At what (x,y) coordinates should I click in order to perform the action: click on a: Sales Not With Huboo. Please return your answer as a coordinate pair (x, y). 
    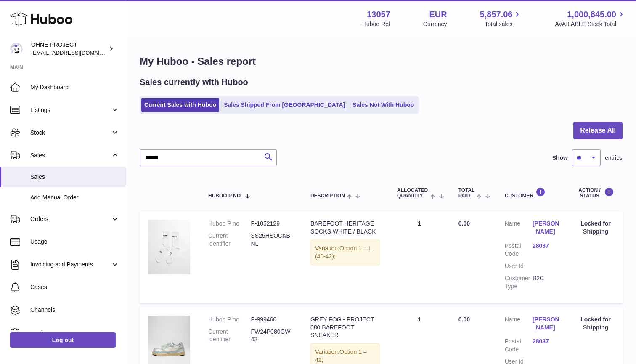
    Looking at the image, I should click on (383, 105).